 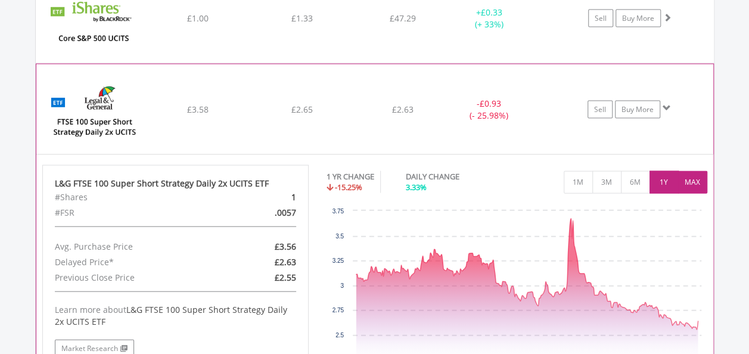 I want to click on div: #FSR, so click(x=132, y=213).